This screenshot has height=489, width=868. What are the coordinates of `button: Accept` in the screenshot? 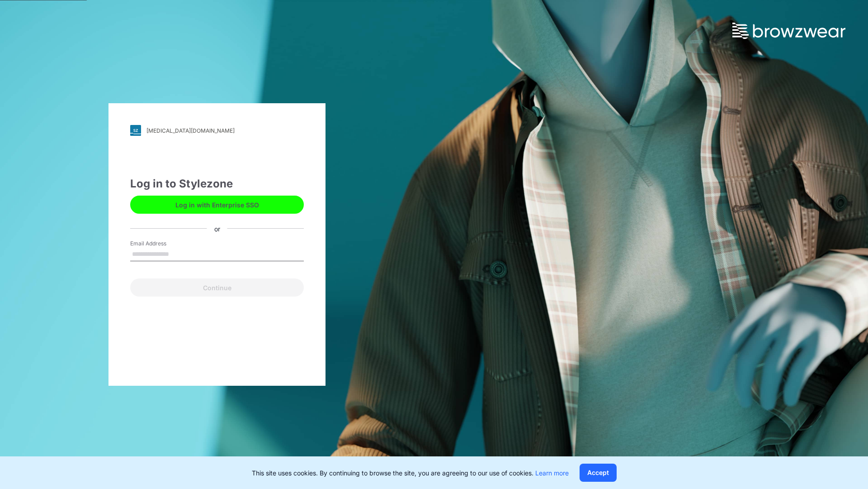 It's located at (598, 472).